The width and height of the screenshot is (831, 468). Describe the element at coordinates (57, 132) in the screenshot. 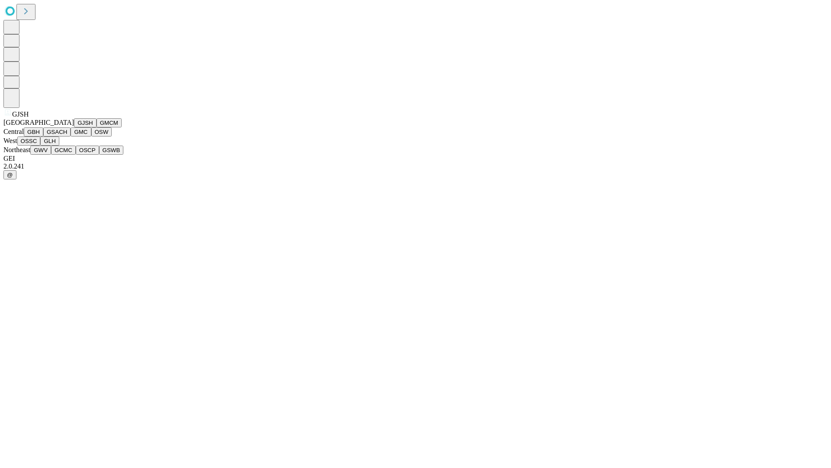

I see `button: GSACH` at that location.